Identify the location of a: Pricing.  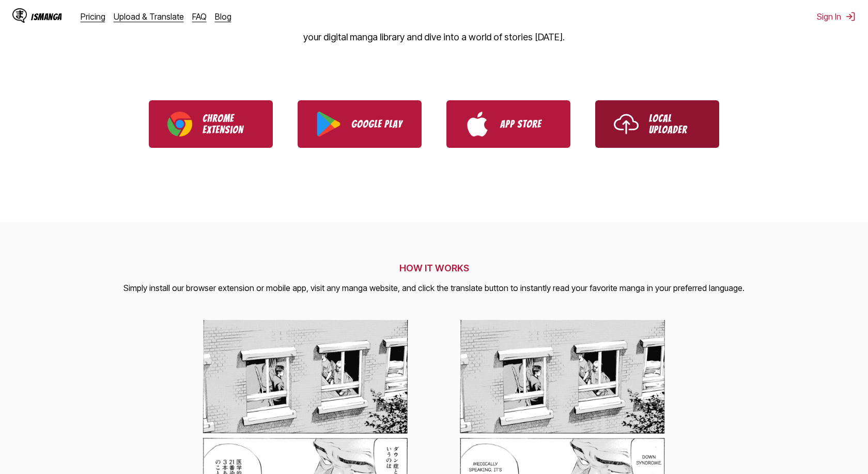
(93, 17).